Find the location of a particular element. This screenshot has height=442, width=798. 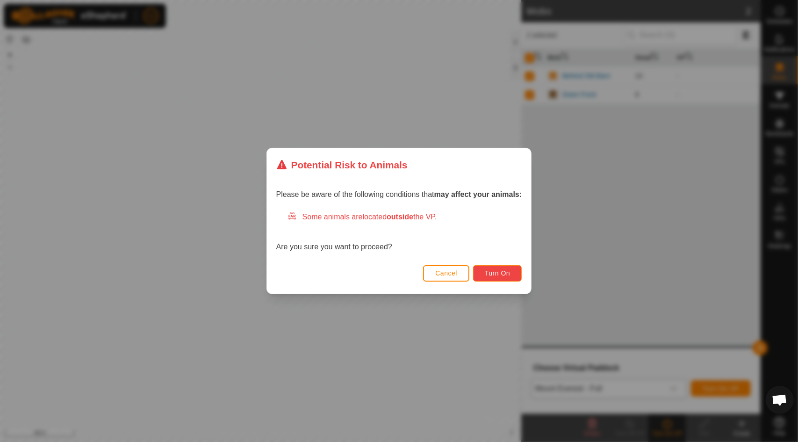

button: Turn On is located at coordinates (497, 273).